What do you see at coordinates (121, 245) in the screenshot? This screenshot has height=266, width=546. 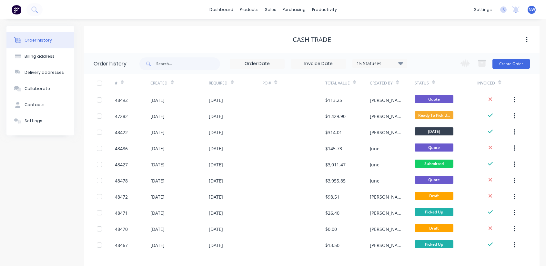 I see `div: 48467` at bounding box center [121, 245].